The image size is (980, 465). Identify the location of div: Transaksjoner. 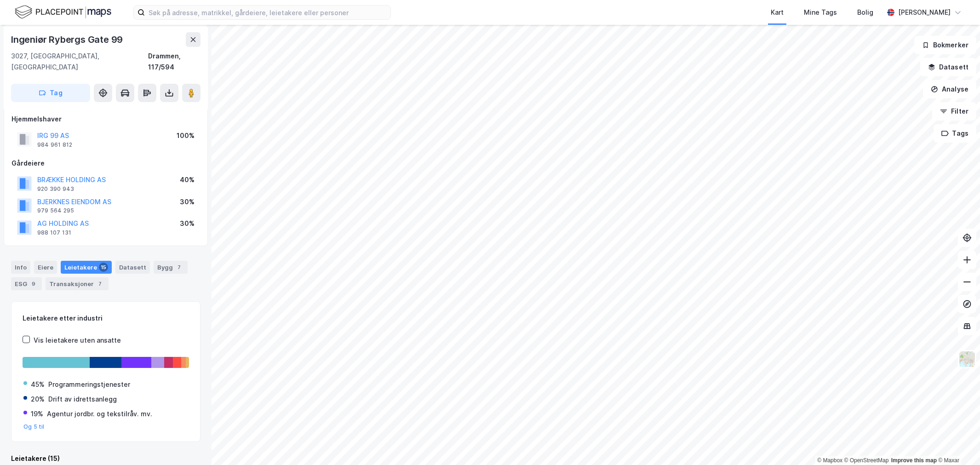
(77, 284).